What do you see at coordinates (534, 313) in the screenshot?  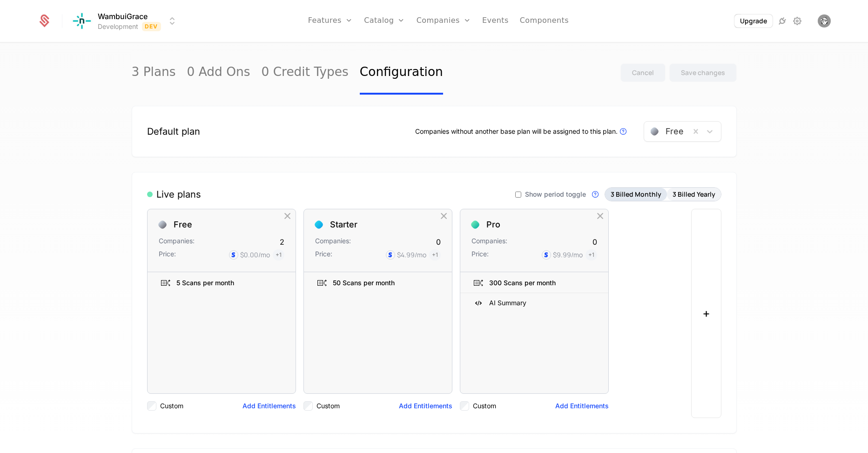 I see `div: ProCompanies:0Price:$9.99/mo+1300 Scans per monthAI SummaryCustomAdd Entitlements` at bounding box center [534, 313].